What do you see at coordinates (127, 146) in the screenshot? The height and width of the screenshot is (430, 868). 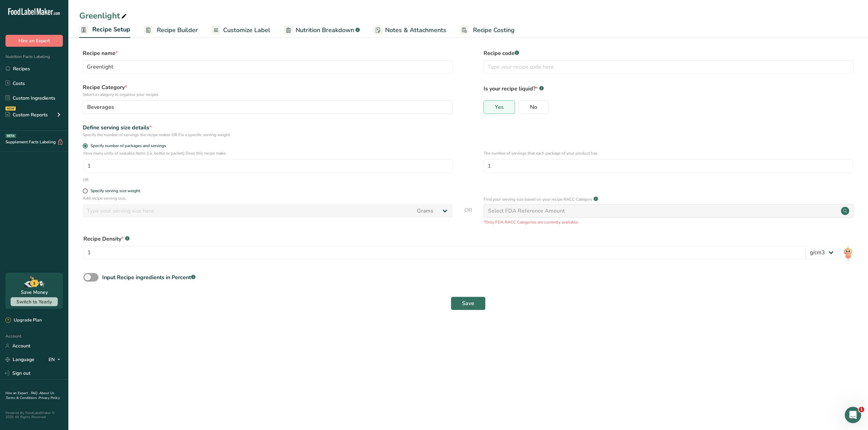 I see `span: Specify number of packages and servings` at bounding box center [127, 146].